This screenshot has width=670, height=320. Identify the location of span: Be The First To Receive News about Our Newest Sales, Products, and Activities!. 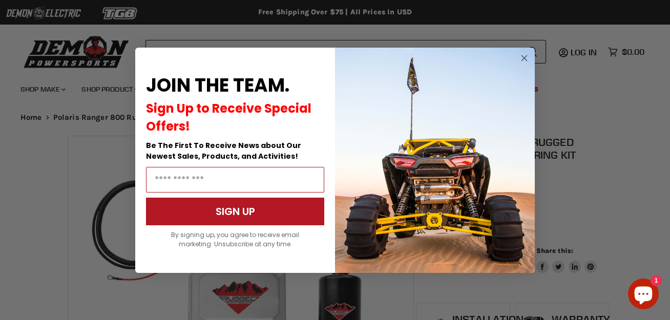
(223, 151).